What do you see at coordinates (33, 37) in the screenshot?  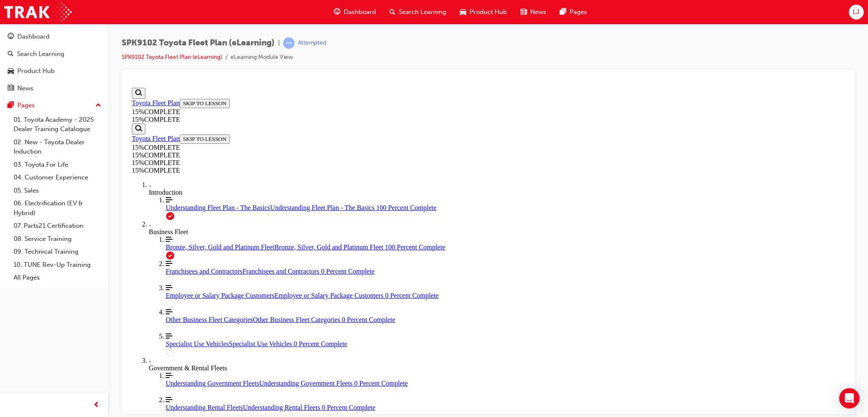 I see `div: Dashboard` at bounding box center [33, 37].